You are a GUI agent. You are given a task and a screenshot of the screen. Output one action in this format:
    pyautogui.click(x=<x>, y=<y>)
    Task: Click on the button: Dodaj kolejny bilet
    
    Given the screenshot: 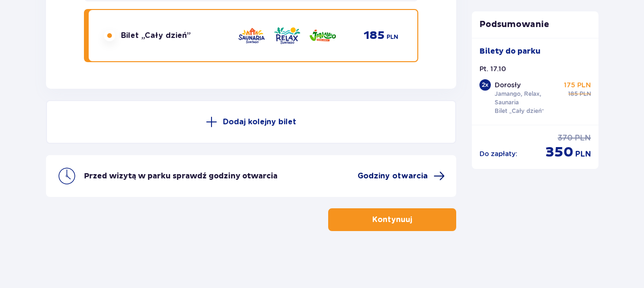 What is the action you would take?
    pyautogui.click(x=251, y=122)
    